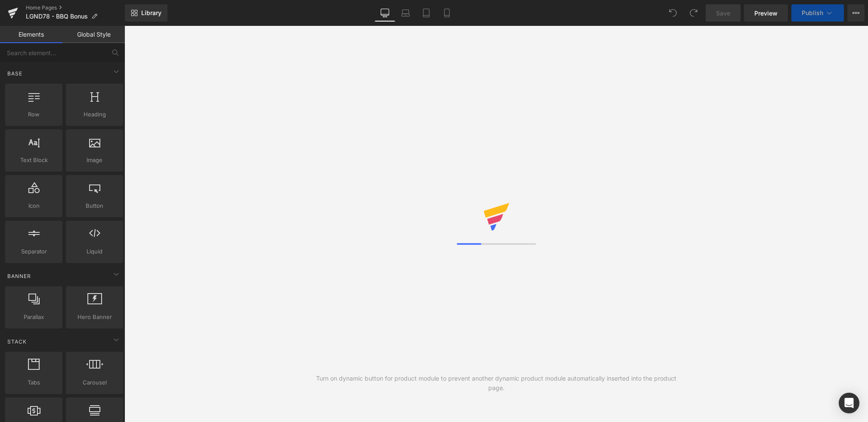 The width and height of the screenshot is (868, 422). Describe the element at coordinates (34, 114) in the screenshot. I see `span: Row` at that location.